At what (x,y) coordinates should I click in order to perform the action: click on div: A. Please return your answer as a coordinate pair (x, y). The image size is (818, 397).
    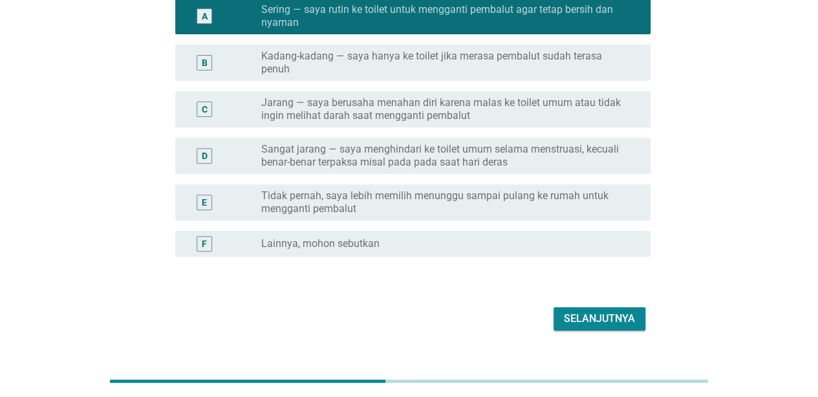
    Looking at the image, I should click on (204, 16).